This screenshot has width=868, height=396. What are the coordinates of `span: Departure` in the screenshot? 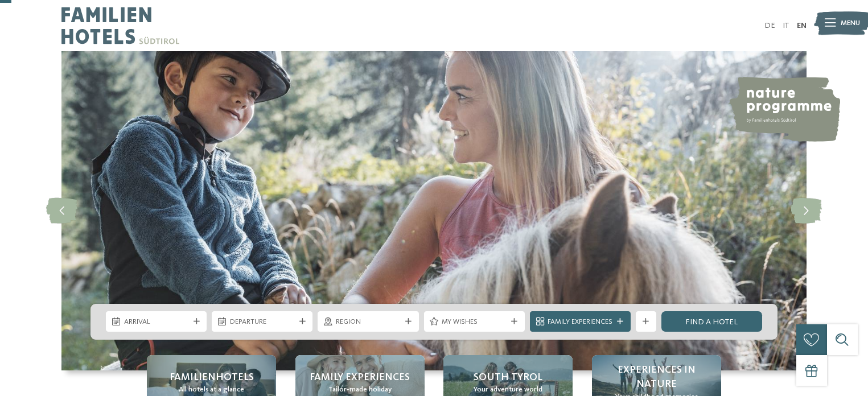 It's located at (263, 322).